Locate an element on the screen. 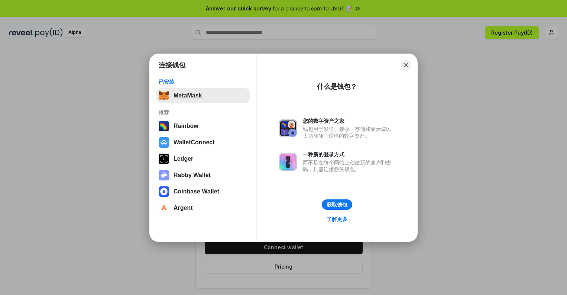  button: WalletConnect is located at coordinates (203, 142).